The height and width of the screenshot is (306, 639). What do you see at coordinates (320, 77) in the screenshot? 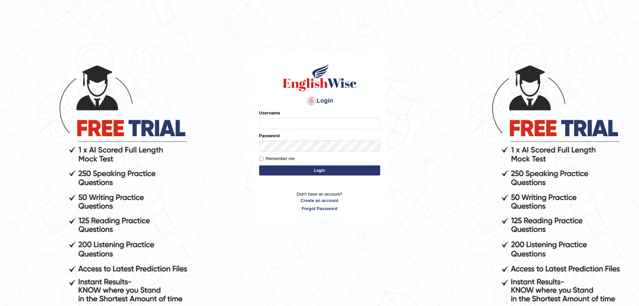
I see `img: Logo of English Wise sign in for intelligent practice with AI` at bounding box center [320, 77].